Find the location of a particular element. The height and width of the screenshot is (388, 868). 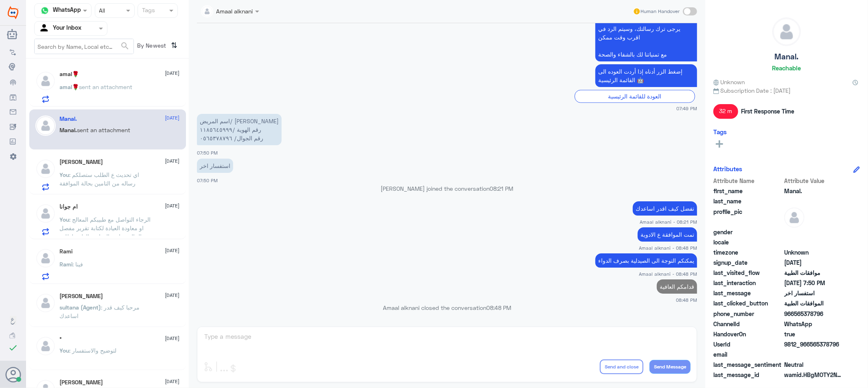

img: whatsapp.png is located at coordinates (45, 11).